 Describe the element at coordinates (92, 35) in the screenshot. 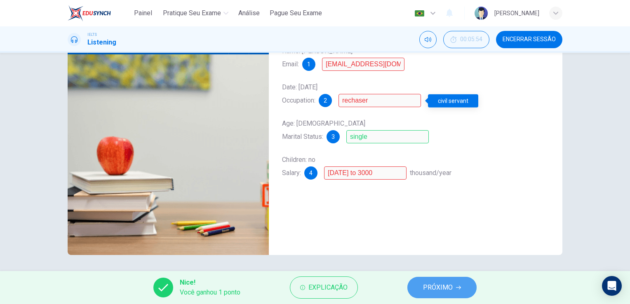

I see `span: IELTS` at that location.